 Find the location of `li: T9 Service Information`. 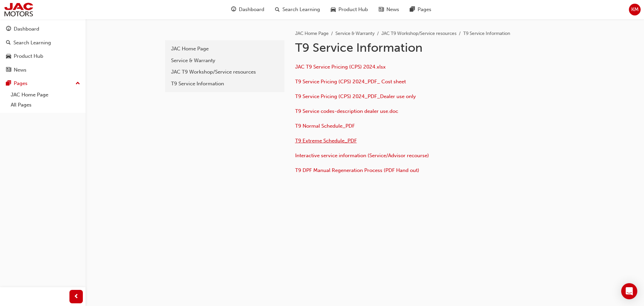

li: T9 Service Information is located at coordinates (487, 34).